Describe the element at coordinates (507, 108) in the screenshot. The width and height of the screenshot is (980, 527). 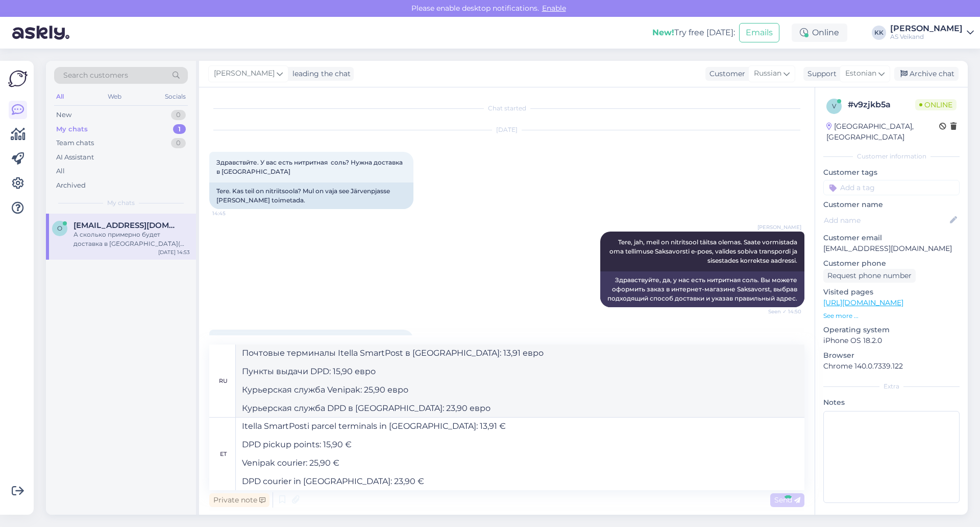
I see `div: Chat started` at that location.